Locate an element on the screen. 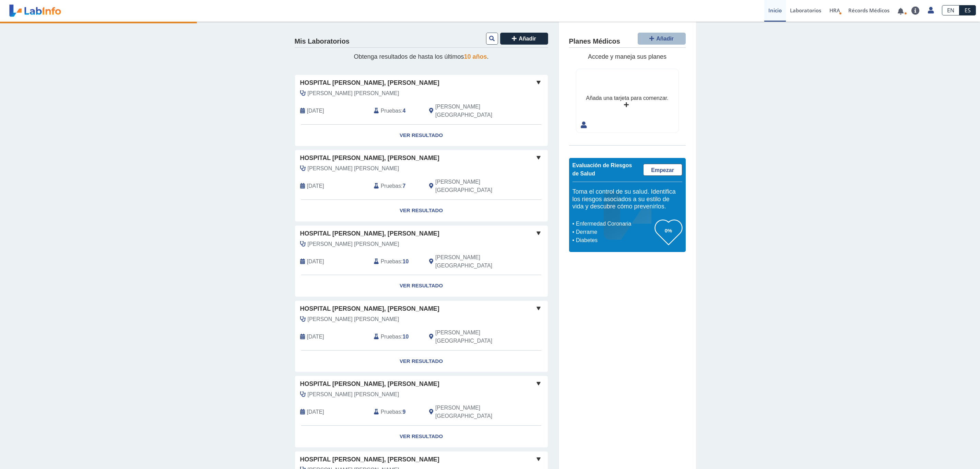 Image resolution: width=980 pixels, height=469 pixels. span: 2025-08-30 is located at coordinates (316, 186).